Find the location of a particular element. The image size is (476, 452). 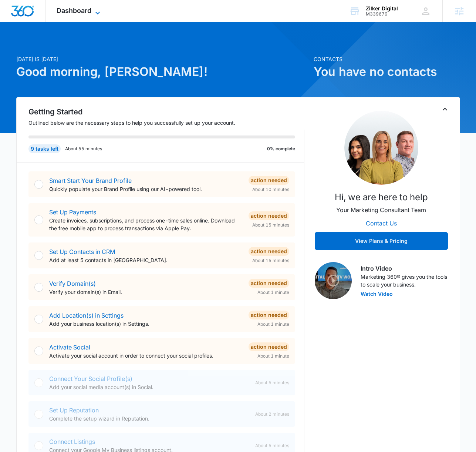

p: Add your business location(s) in Settings. is located at coordinates (146, 324).